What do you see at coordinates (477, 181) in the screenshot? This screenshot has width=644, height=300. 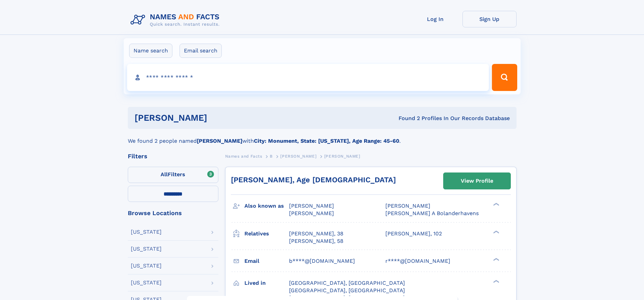 I see `a: View Profile` at bounding box center [477, 181].